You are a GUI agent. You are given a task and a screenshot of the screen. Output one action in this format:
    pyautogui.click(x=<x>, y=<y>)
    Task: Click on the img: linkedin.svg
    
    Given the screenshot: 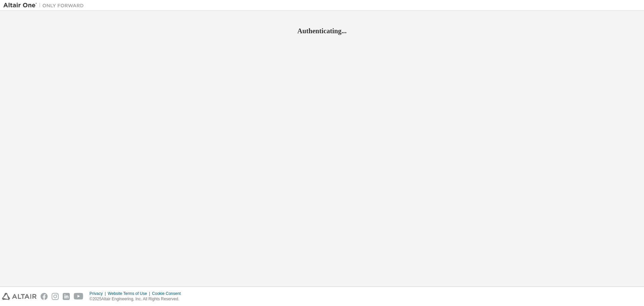 What is the action you would take?
    pyautogui.click(x=66, y=296)
    